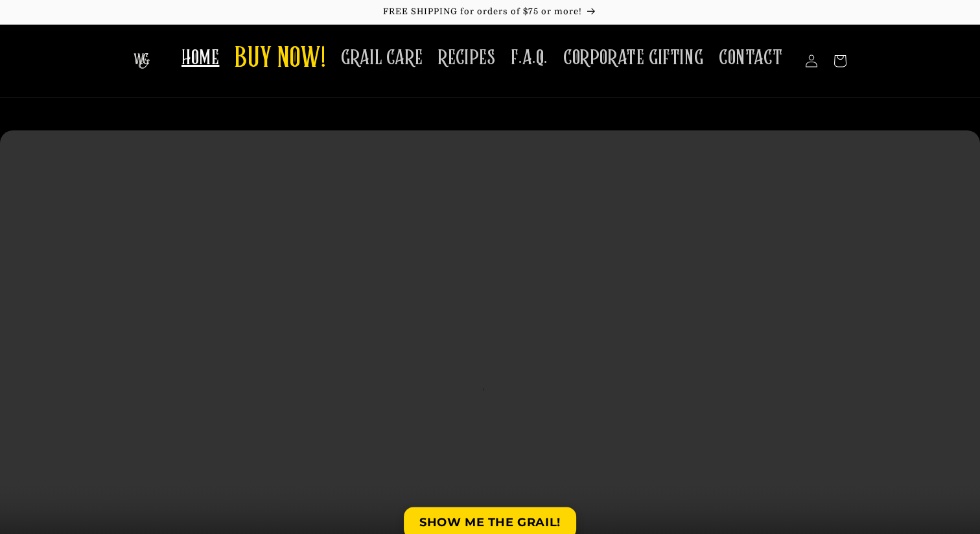 The height and width of the screenshot is (534, 980). What do you see at coordinates (467, 58) in the screenshot?
I see `span: RECIPES` at bounding box center [467, 58].